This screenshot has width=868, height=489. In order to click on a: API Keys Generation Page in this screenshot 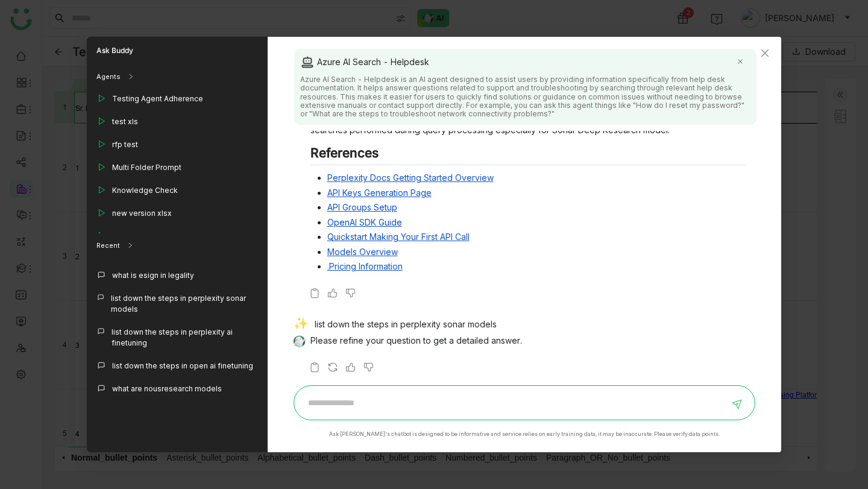, I will do `click(379, 192)`.